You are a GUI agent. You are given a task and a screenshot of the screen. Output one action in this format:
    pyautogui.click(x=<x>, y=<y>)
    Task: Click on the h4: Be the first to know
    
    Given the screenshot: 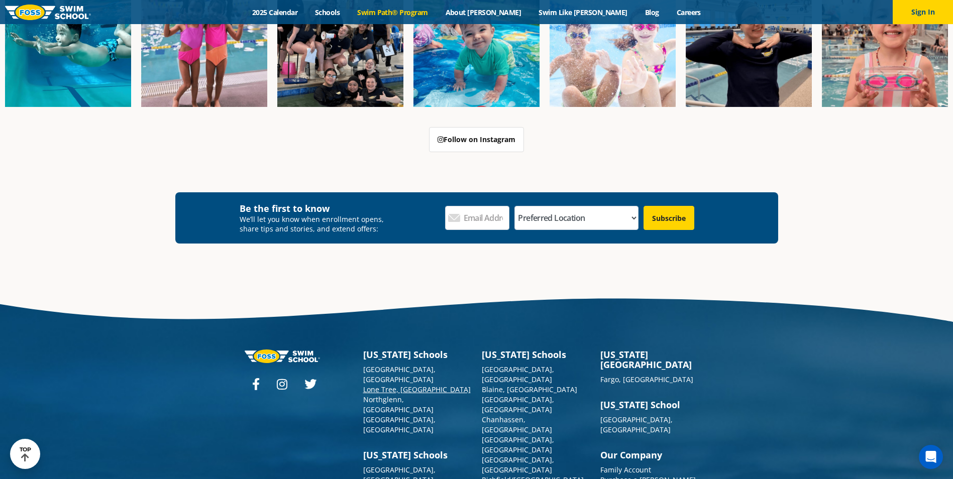 What is the action you would take?
    pyautogui.click(x=315, y=208)
    